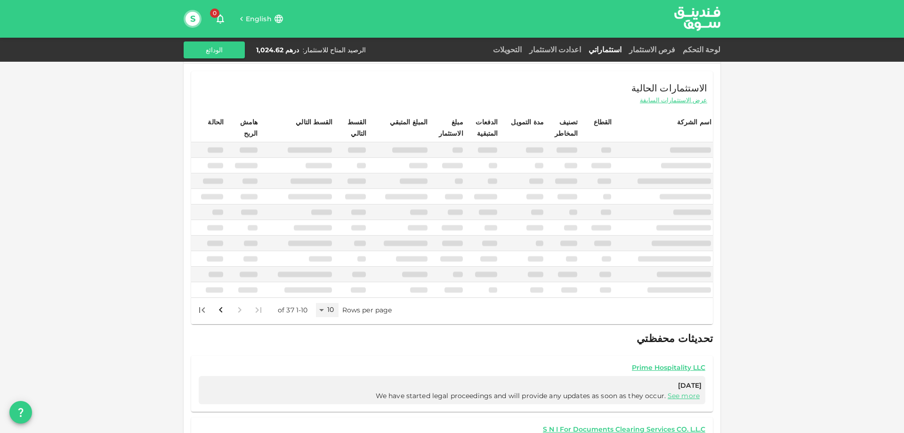 The height and width of the screenshot is (433, 904). Describe the element at coordinates (527, 122) in the screenshot. I see `div: مدة التمويل` at that location.